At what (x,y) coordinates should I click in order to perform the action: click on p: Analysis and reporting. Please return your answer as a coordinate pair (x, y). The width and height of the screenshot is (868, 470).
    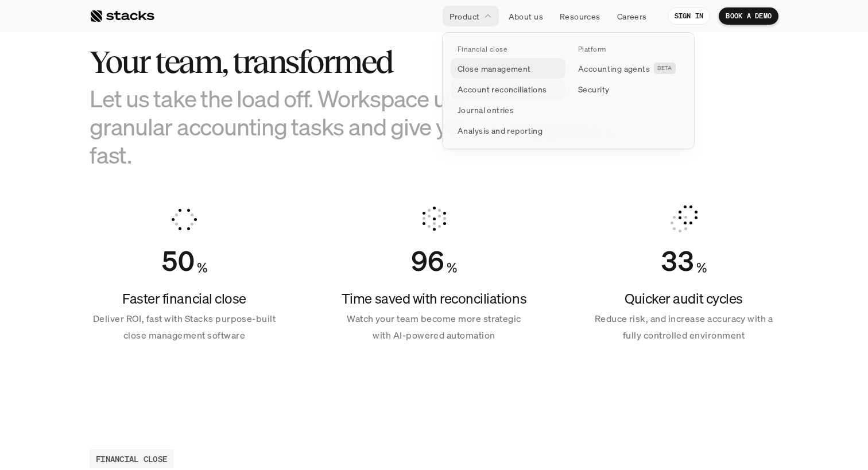
    Looking at the image, I should click on (500, 130).